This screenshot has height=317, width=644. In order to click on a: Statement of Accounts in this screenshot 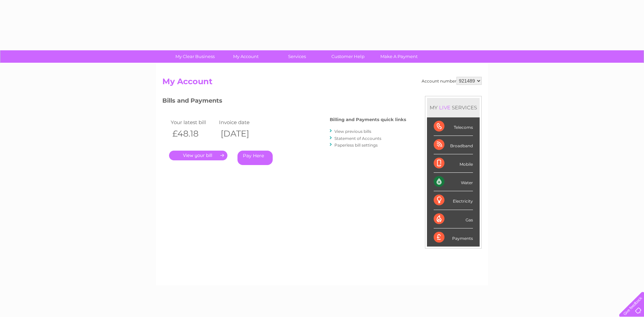, I will do `click(358, 138)`.